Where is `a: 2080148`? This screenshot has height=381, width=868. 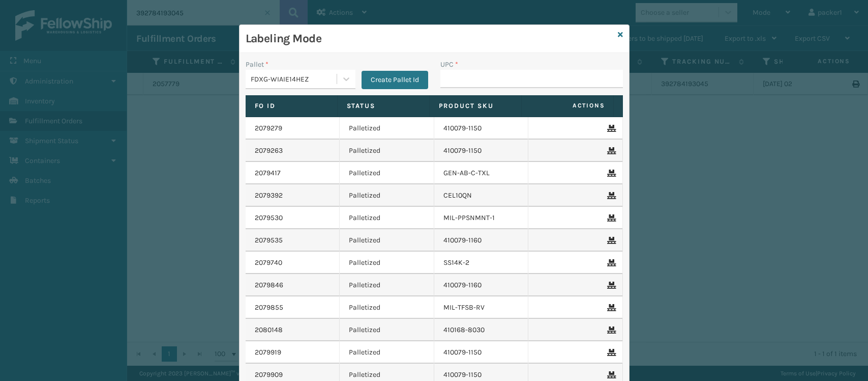
a: 2080148 is located at coordinates (269, 330).